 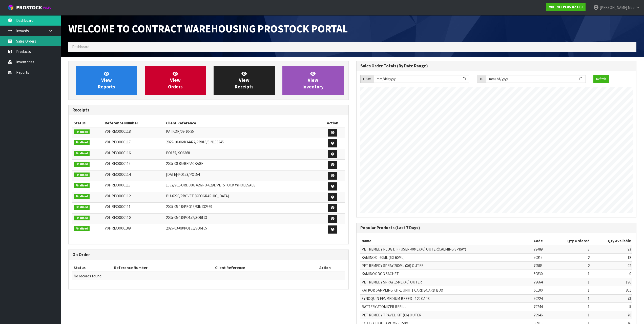 What do you see at coordinates (542, 249) in the screenshot?
I see `td: 79489` at bounding box center [542, 249].